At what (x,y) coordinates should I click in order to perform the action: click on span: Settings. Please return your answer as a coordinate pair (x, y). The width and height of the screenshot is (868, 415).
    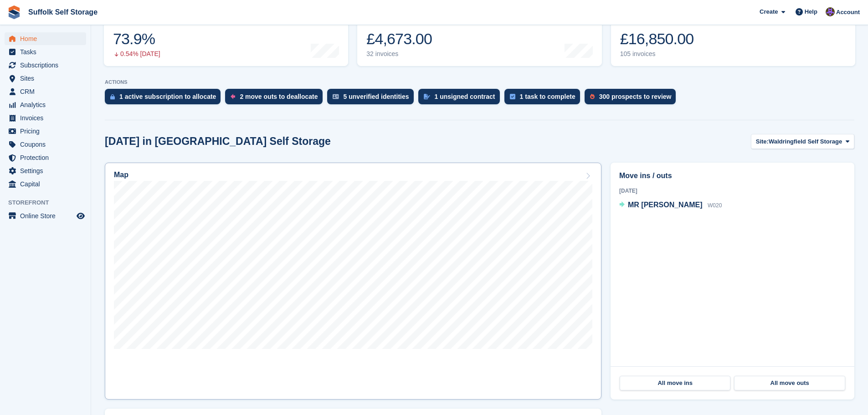
    Looking at the image, I should click on (47, 171).